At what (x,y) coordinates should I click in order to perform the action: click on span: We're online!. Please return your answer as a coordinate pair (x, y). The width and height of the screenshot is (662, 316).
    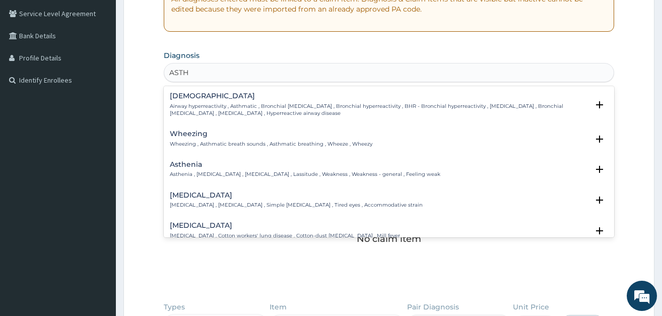
    Looking at the image, I should click on (99, 145).